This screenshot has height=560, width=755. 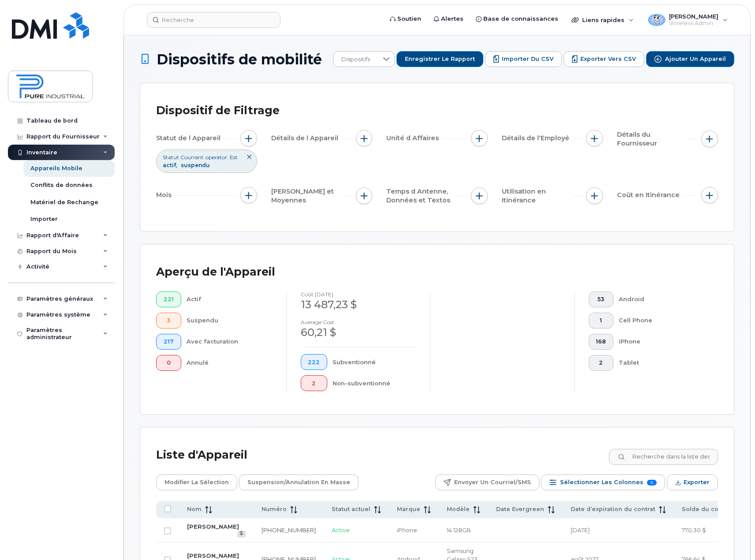 What do you see at coordinates (604, 59) in the screenshot?
I see `a: Exporter vers CSV` at bounding box center [604, 59].